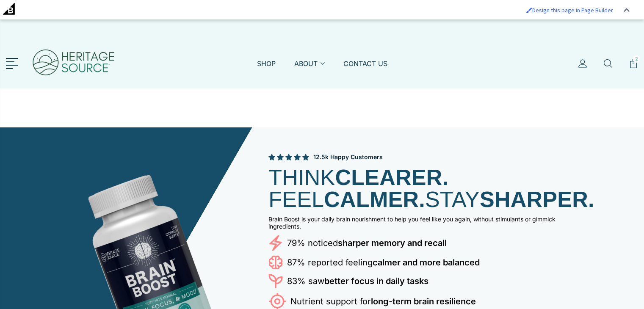 This screenshot has height=309, width=644. What do you see at coordinates (391, 177) in the screenshot?
I see `strong: CLEARER.` at bounding box center [391, 177].